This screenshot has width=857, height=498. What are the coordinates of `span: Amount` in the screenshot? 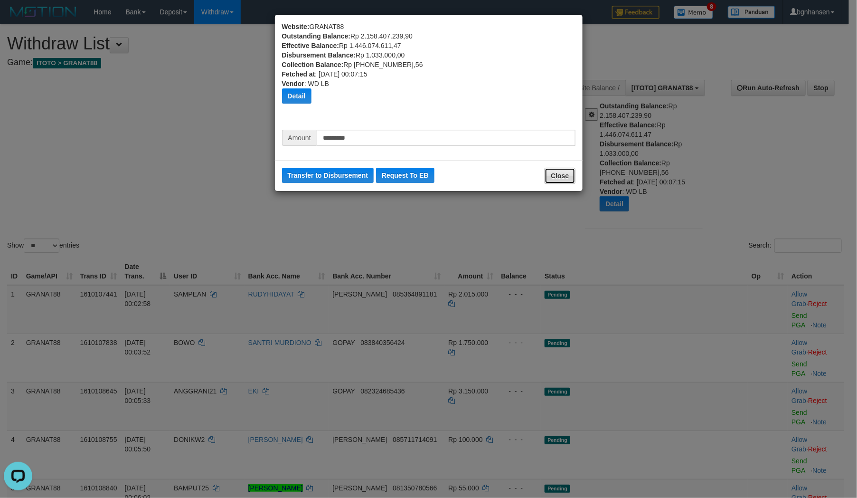 It's located at (299, 138).